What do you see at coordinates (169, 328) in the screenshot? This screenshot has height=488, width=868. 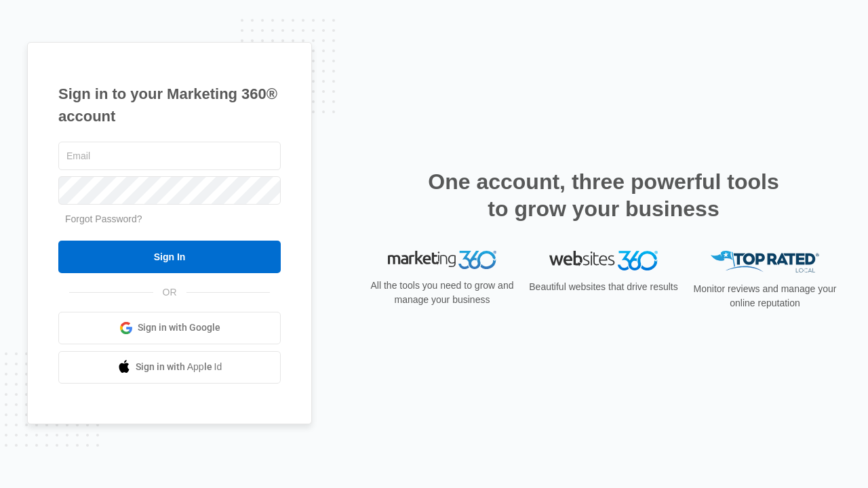 I see `a: Sign in with Google` at bounding box center [169, 328].